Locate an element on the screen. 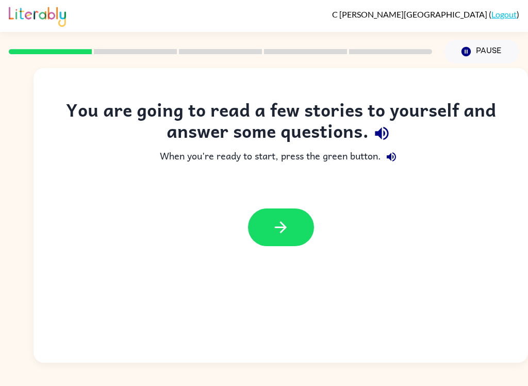 This screenshot has width=528, height=386. div: You are going to read a few stories to yourself and answer some questions. is located at coordinates (281, 123).